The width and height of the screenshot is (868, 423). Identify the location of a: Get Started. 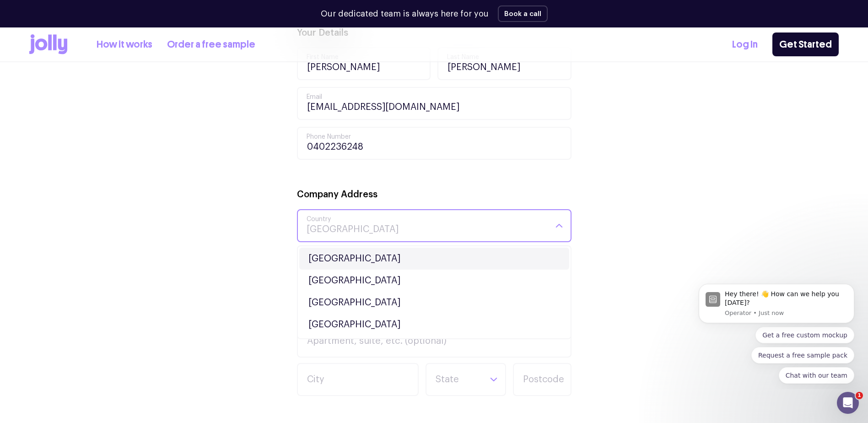
(806, 44).